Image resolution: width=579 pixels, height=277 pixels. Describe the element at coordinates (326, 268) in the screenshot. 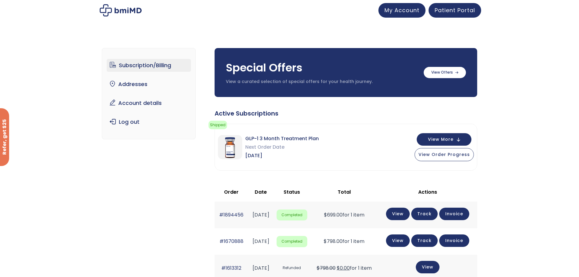

I see `del: $798.00` at that location.